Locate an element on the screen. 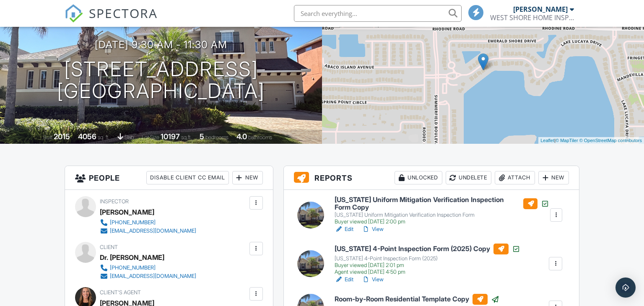  span: Inspector is located at coordinates (114, 201).